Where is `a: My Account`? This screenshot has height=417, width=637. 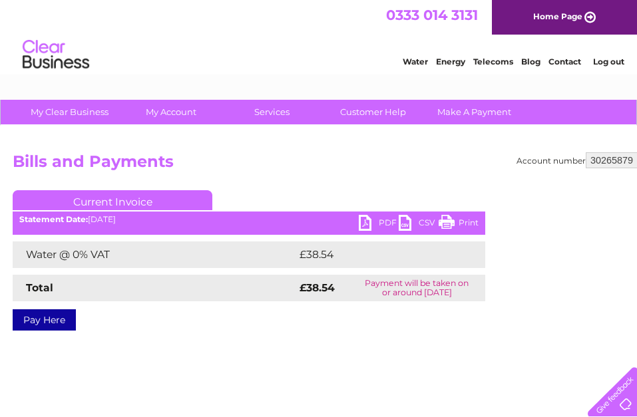
a: My Account is located at coordinates (170, 112).